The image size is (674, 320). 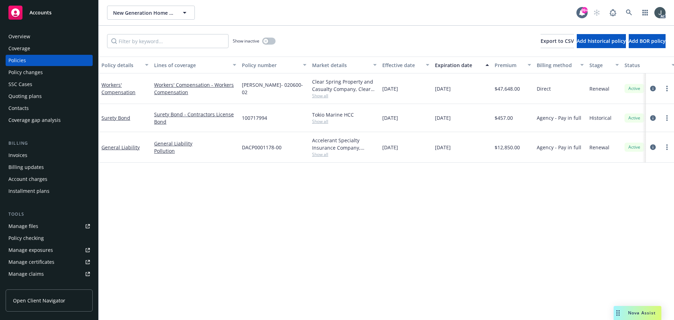 I want to click on a: Manage claims, so click(x=49, y=274).